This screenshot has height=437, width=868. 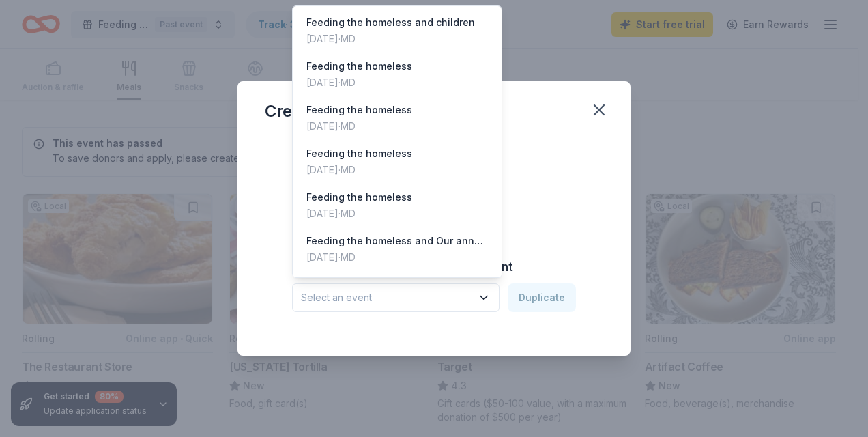 What do you see at coordinates (386, 298) in the screenshot?
I see `span: Select an event` at bounding box center [386, 298].